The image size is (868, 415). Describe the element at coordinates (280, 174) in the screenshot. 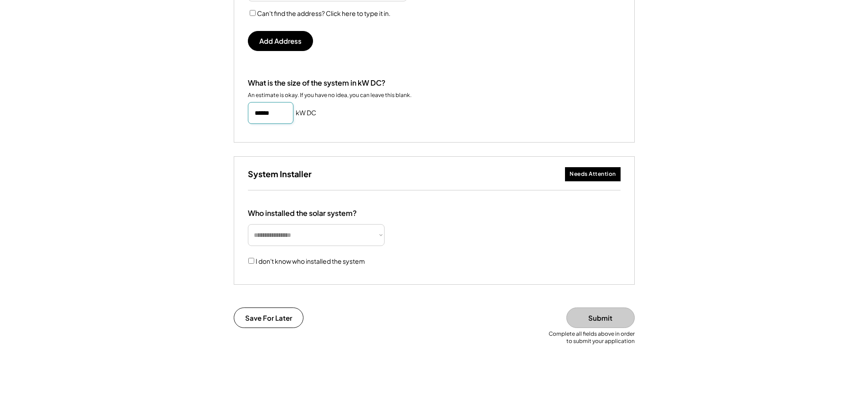

I see `h3: System Installer` at that location.